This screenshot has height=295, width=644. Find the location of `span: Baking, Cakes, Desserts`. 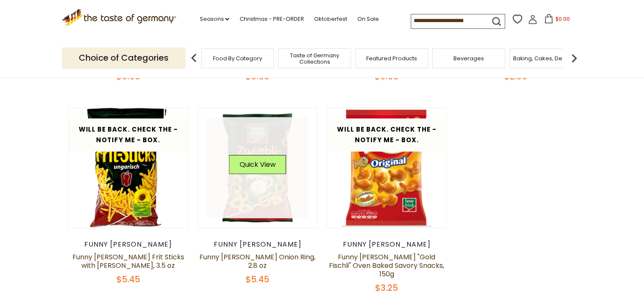

span: Baking, Cakes, Desserts is located at coordinates (546, 58).